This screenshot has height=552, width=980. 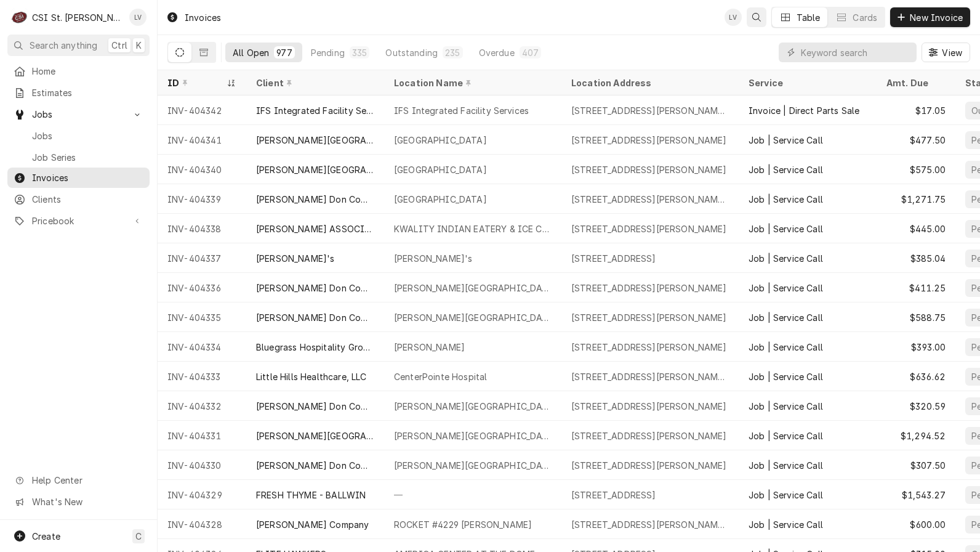 What do you see at coordinates (78, 221) in the screenshot?
I see `a: Go to Pricebook` at bounding box center [78, 221].